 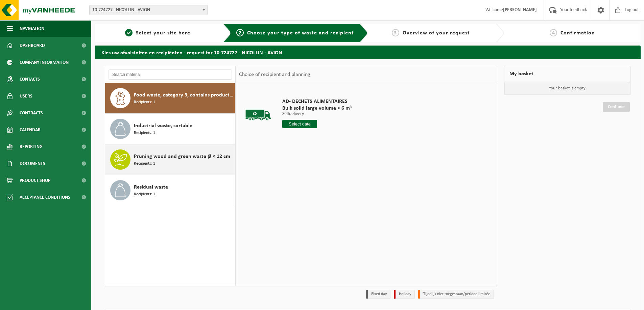 What do you see at coordinates (240, 33) in the screenshot?
I see `span: 2` at bounding box center [240, 33].